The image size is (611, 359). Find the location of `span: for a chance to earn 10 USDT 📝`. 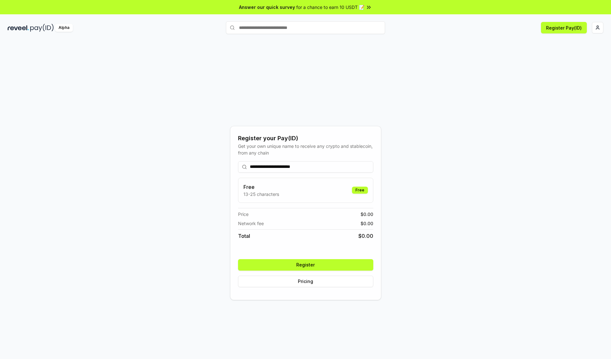

span: for a chance to earn 10 USDT 📝 is located at coordinates (330, 7).